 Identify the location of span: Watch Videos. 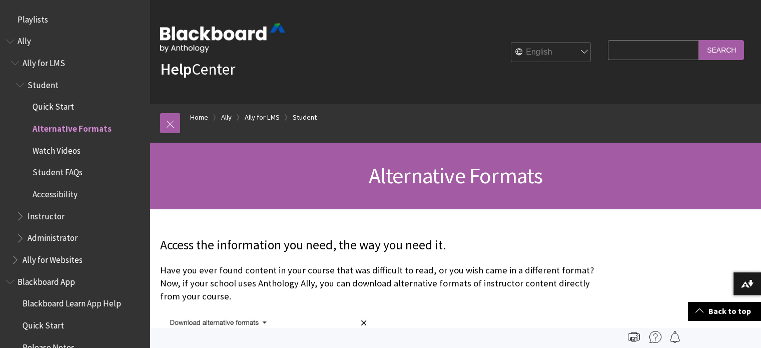
(57, 149).